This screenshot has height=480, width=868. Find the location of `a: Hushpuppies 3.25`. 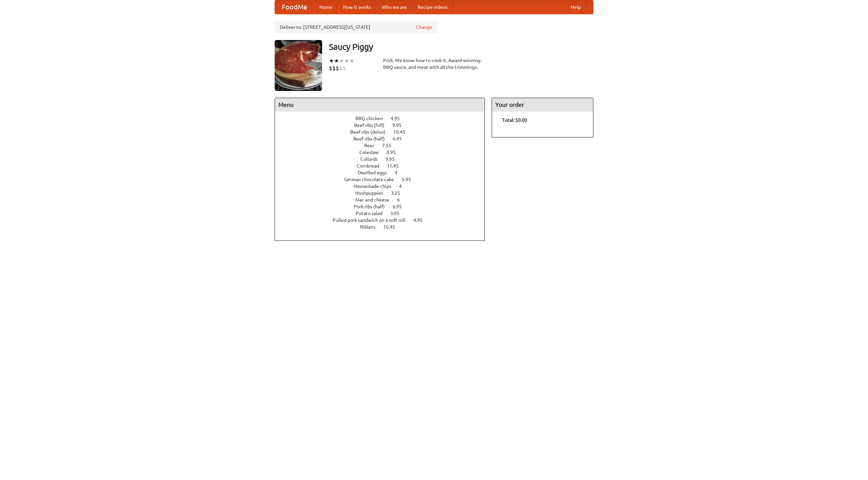

a: Hushpuppies 3.25 is located at coordinates (384, 193).